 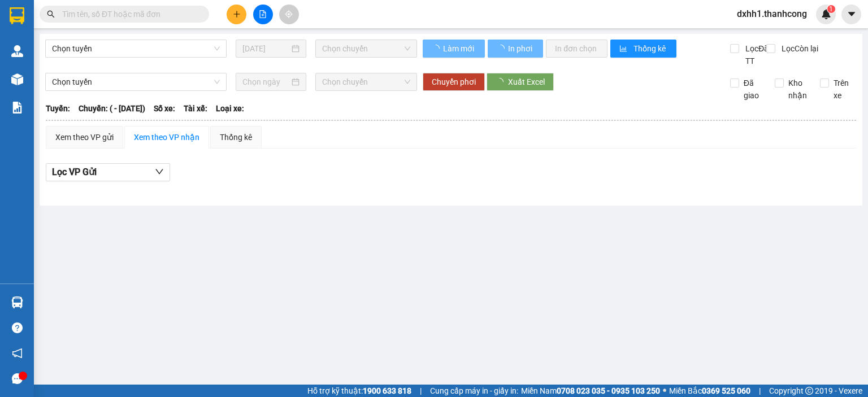 What do you see at coordinates (753, 89) in the screenshot?
I see `span: Đã giao` at bounding box center [753, 89].